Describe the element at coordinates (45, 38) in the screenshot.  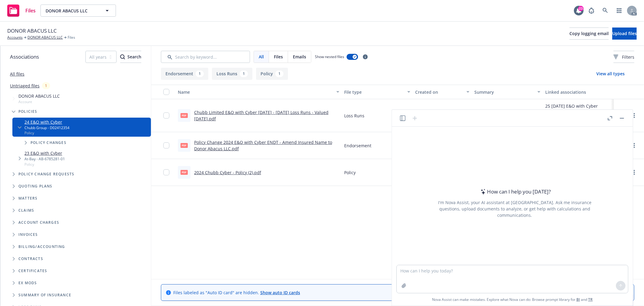
I see `a: DONOR ABACUS LLC` at that location.